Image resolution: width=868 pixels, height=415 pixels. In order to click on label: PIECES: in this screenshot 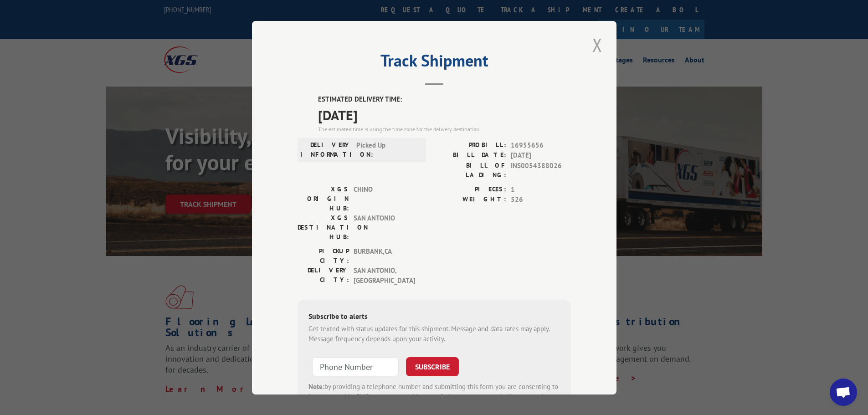, I will do `click(471, 190)`.